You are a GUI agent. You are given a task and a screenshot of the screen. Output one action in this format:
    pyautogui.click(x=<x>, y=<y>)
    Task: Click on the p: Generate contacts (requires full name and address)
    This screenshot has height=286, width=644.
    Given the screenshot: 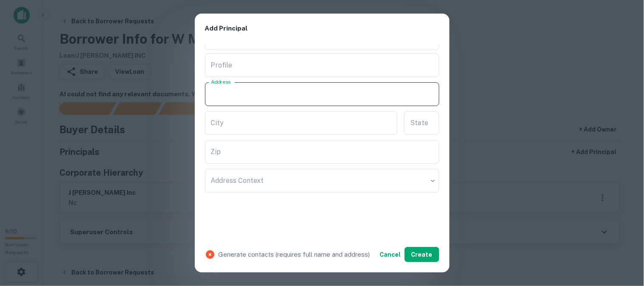 What is the action you would take?
    pyautogui.click(x=294, y=254)
    